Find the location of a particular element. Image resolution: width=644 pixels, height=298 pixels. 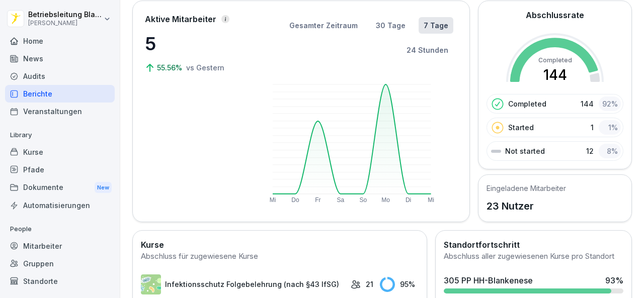

text: Do is located at coordinates (295, 200).